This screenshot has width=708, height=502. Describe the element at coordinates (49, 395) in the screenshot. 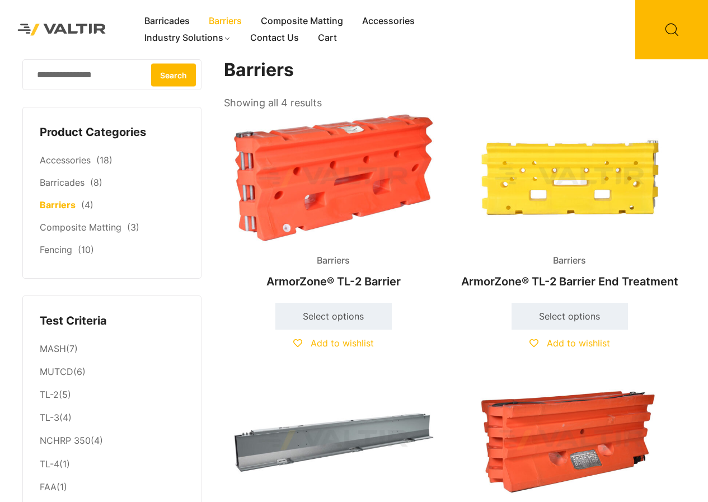

I see `a: TL-2` at that location.